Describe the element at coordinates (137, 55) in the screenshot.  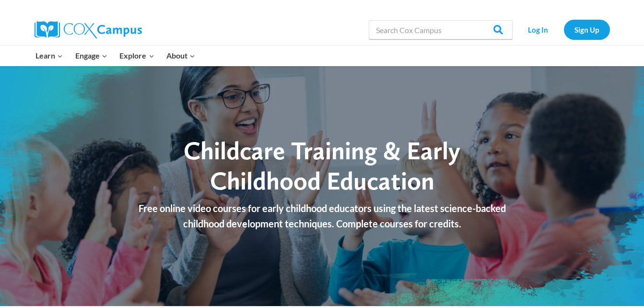
I see `span: Explore` at that location.